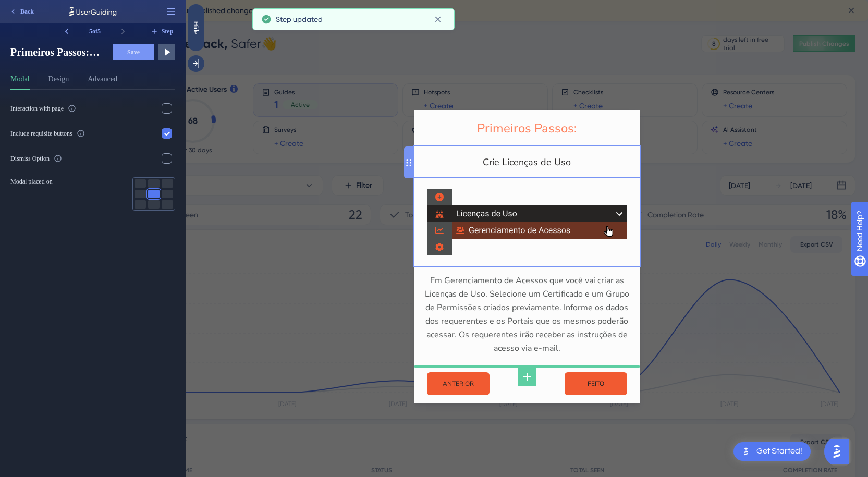  What do you see at coordinates (41, 133) in the screenshot?
I see `div: Include requisite buttons` at bounding box center [41, 133].